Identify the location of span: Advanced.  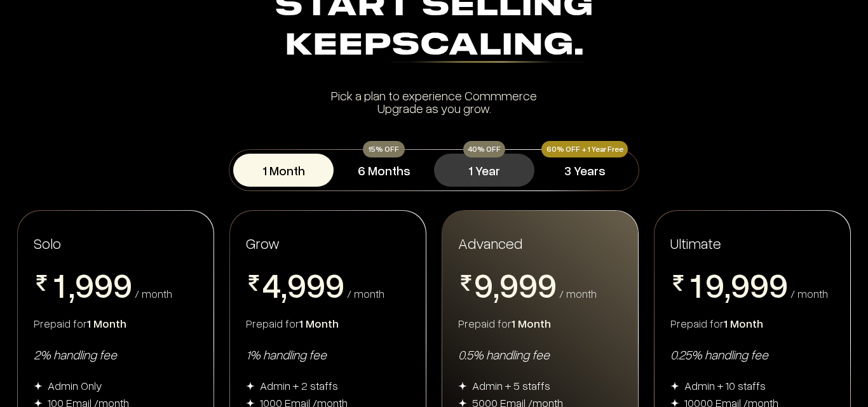
(490, 243).